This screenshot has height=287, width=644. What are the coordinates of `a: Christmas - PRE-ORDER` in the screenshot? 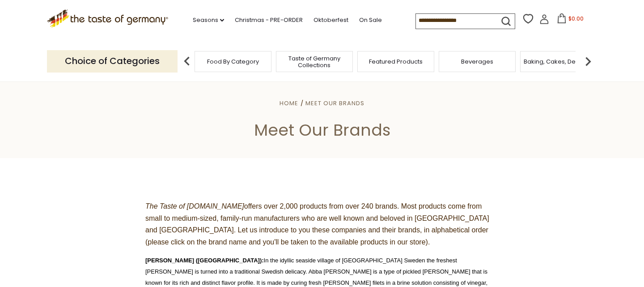 It's located at (269, 20).